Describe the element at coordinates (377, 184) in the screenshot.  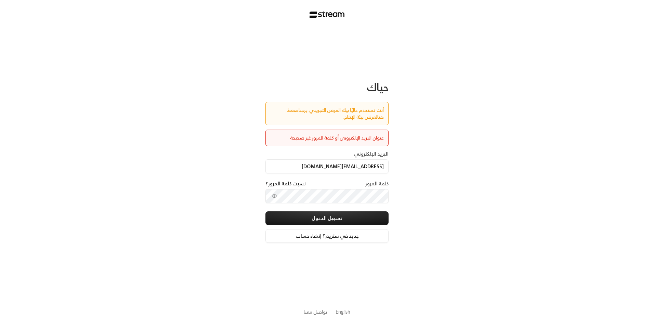
I see `label: كلمة المرور` at that location.